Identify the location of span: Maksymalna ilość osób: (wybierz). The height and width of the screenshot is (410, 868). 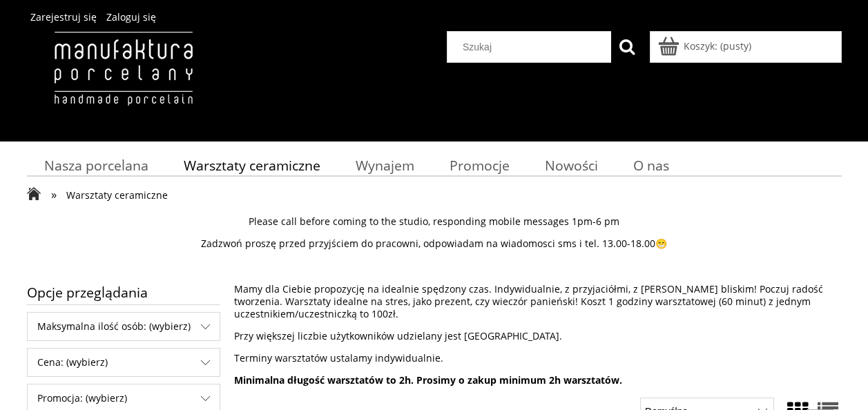
(124, 327).